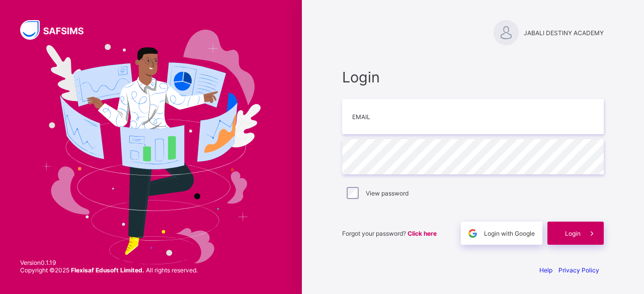  I want to click on img: SAFSIMS Logo, so click(57, 30).